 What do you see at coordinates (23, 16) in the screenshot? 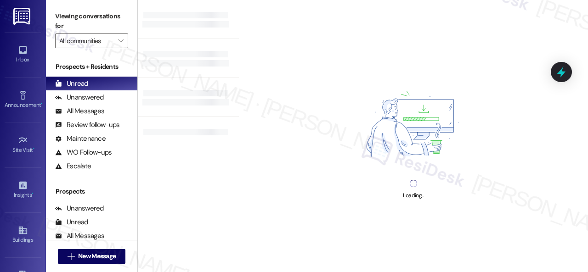
I see `img: ResiDesk Logo` at bounding box center [23, 16].